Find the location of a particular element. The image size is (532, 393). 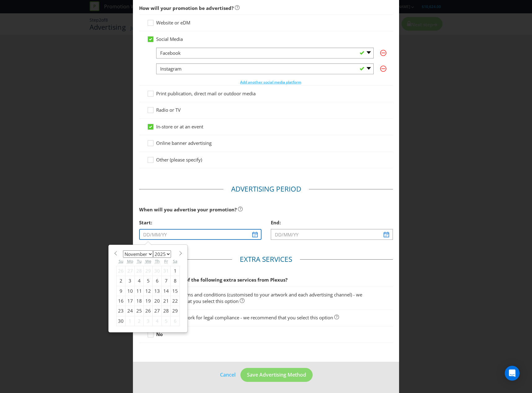

div: 21 is located at coordinates (166, 301).